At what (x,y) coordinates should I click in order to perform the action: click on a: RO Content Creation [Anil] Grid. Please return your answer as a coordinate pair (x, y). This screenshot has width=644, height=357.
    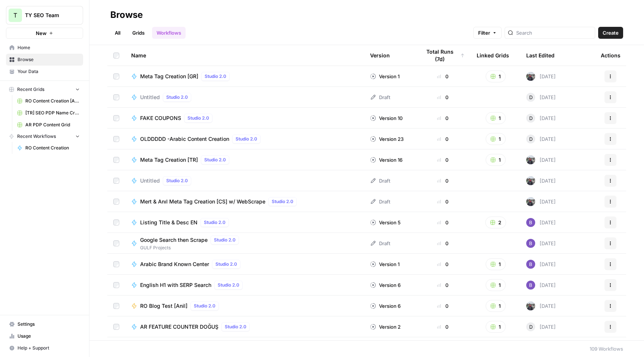
    Looking at the image, I should click on (48, 101).